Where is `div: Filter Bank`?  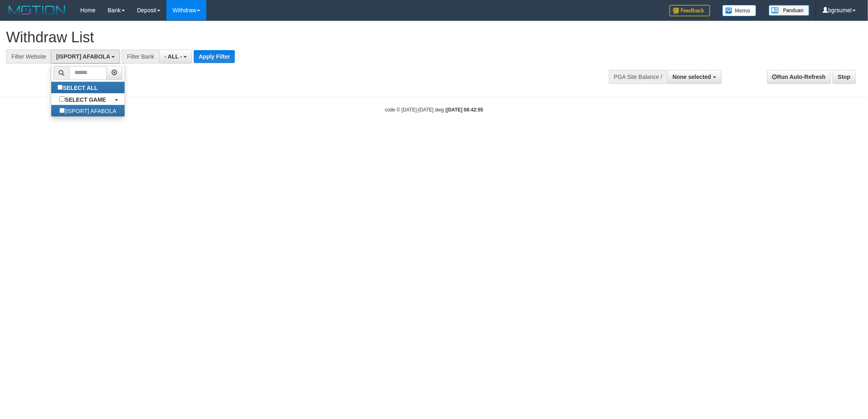
div: Filter Bank is located at coordinates (140, 57).